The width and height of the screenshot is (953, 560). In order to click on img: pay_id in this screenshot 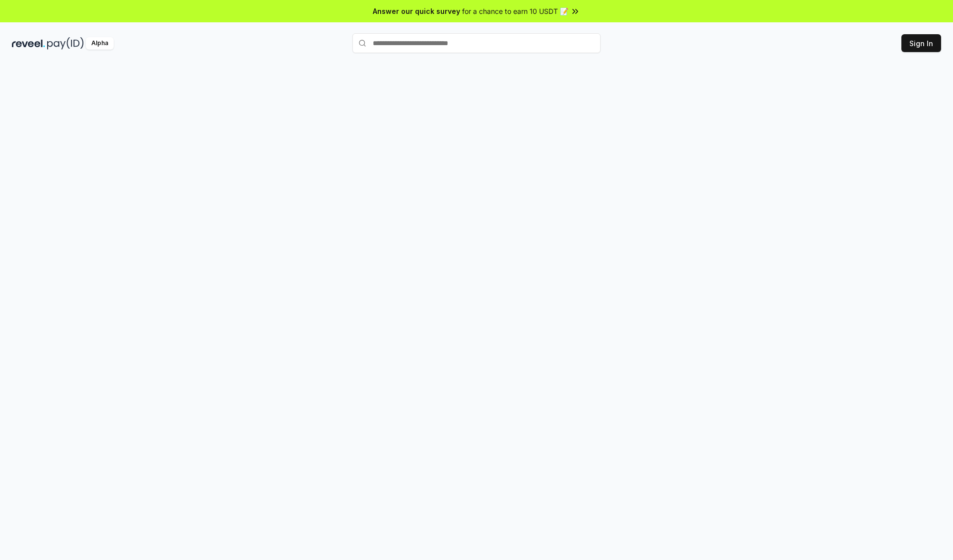, I will do `click(65, 43)`.